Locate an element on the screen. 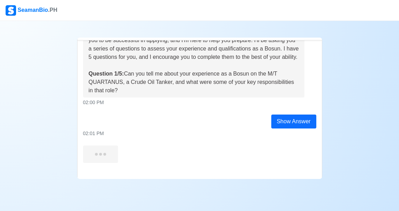 The height and width of the screenshot is (211, 399). img: Logo is located at coordinates (11, 10).